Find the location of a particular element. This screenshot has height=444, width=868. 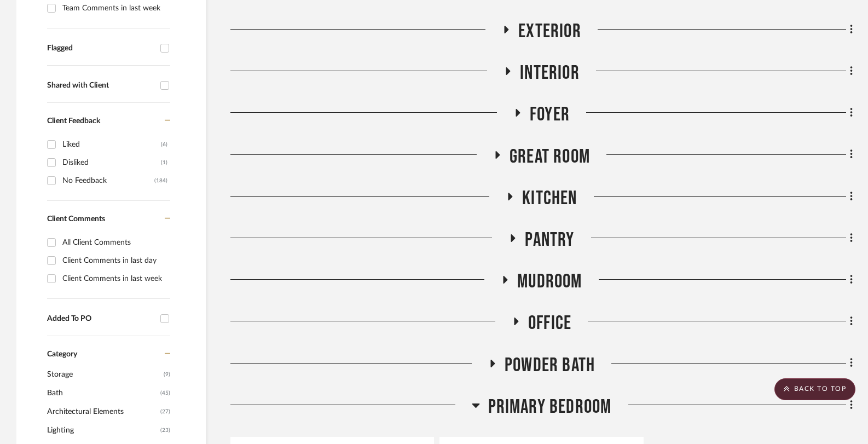

span: Exterior is located at coordinates (549, 31).